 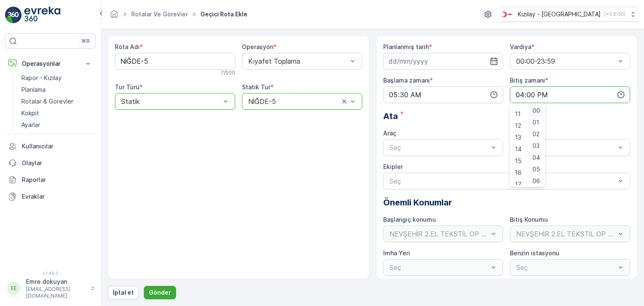 I want to click on label: Ekipler, so click(x=393, y=166).